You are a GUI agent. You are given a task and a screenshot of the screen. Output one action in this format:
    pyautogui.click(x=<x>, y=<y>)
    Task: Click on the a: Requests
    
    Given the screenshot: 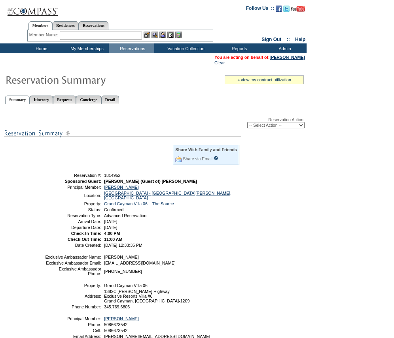 What is the action you would take?
    pyautogui.click(x=64, y=100)
    